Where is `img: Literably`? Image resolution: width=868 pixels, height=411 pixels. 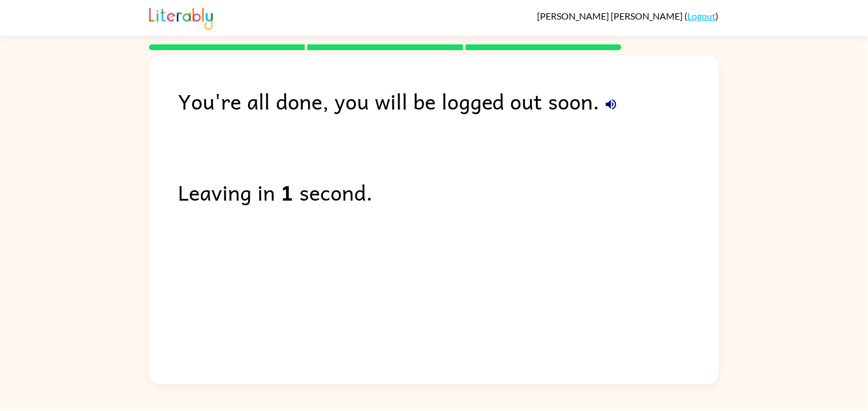
img: Literably is located at coordinates (181, 17).